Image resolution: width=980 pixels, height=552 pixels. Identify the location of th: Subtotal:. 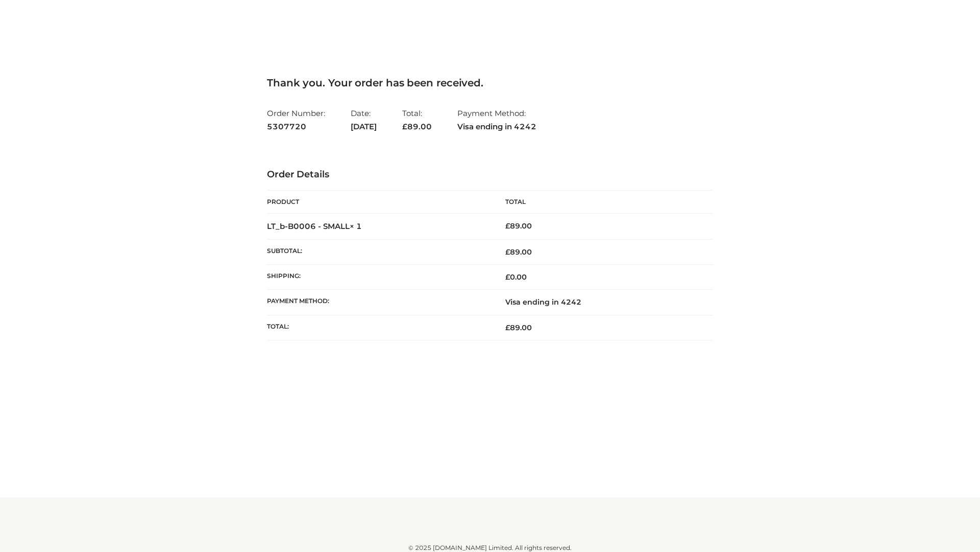
(378, 252).